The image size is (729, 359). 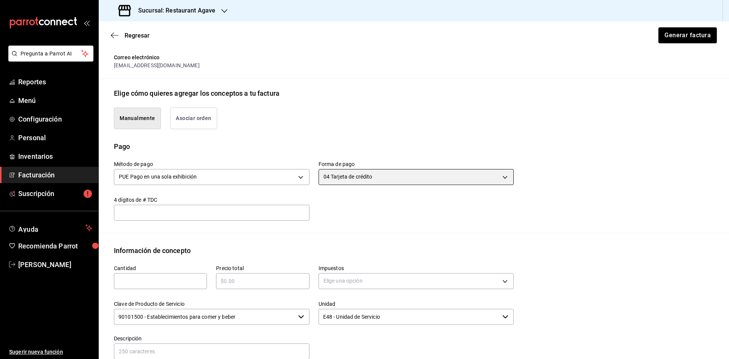 I want to click on div: Elige una opción, so click(x=416, y=281).